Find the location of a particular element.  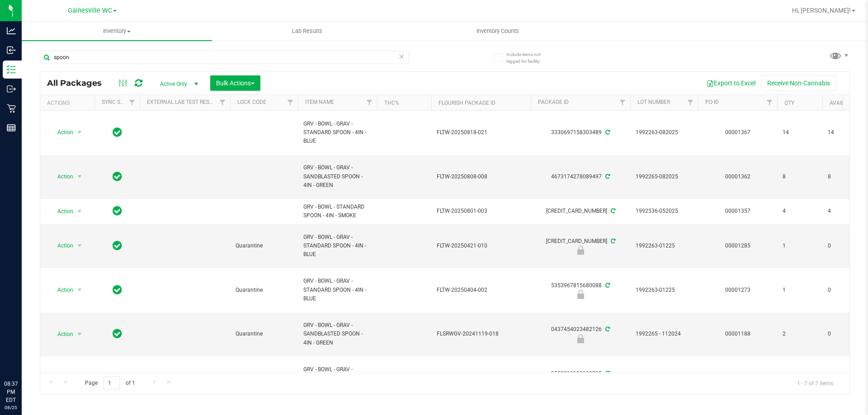

span: FLTW-20250421-010 is located at coordinates (481, 246).